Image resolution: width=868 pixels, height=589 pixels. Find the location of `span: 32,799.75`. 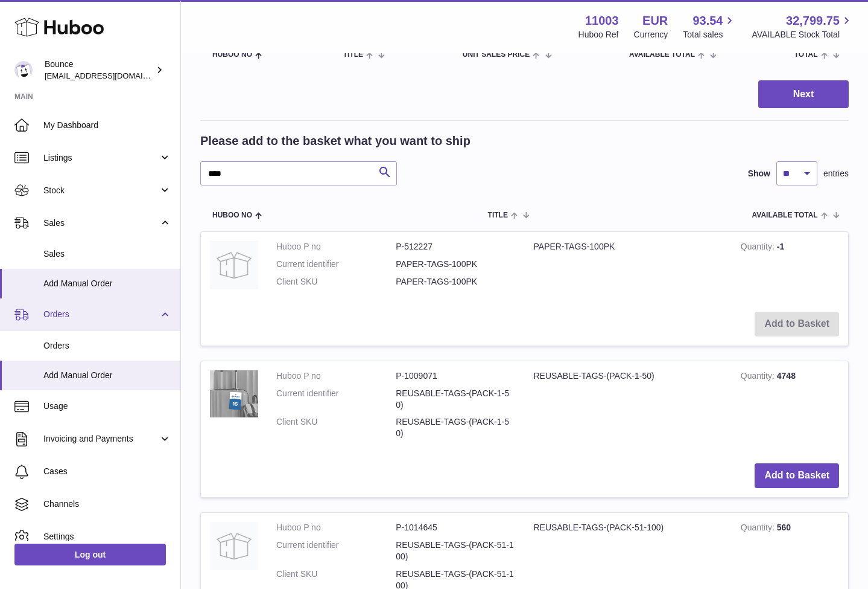

span: 32,799.75 is located at coordinates (813, 20).